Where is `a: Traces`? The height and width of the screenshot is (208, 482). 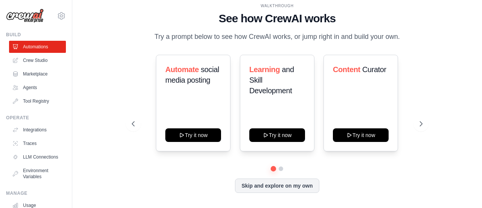 a: Traces is located at coordinates (37, 143).